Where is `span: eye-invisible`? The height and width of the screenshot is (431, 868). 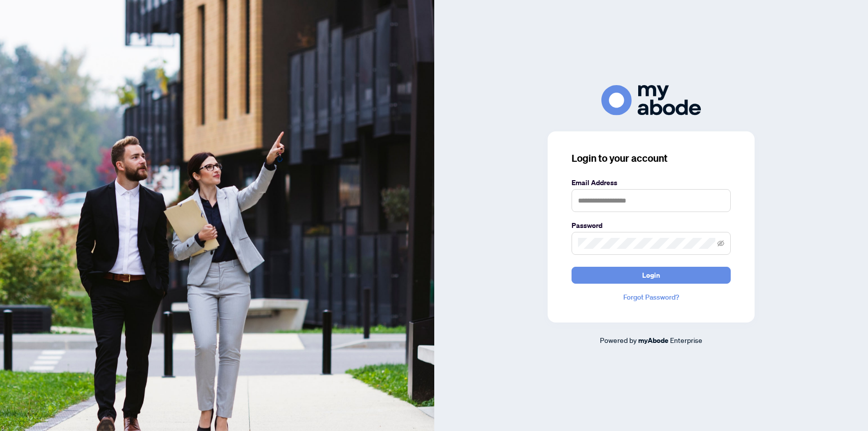 span: eye-invisible is located at coordinates (721, 243).